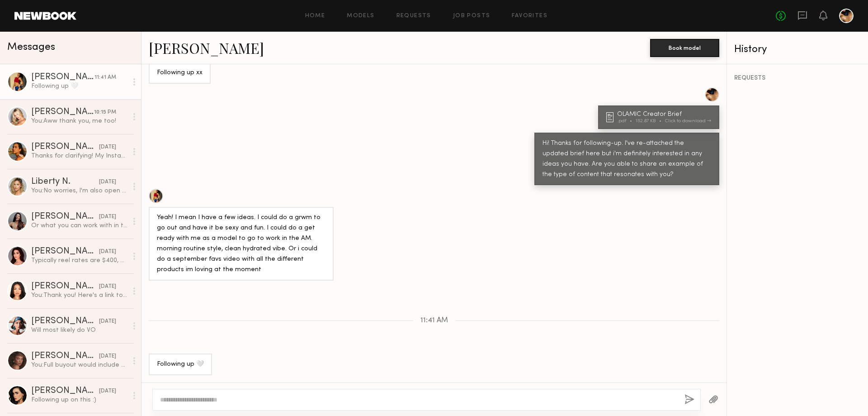  What do you see at coordinates (31, 47) in the screenshot?
I see `span: Messages` at bounding box center [31, 47].